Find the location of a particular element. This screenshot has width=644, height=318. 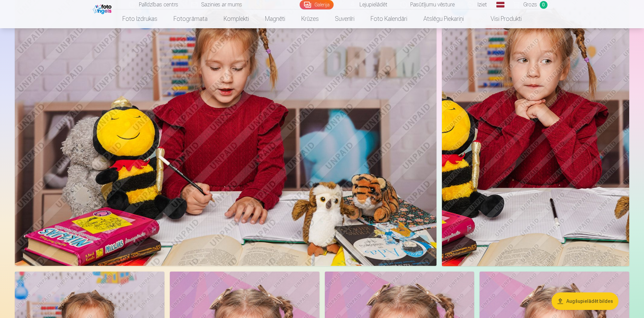

a: Komplekti is located at coordinates (236, 19).